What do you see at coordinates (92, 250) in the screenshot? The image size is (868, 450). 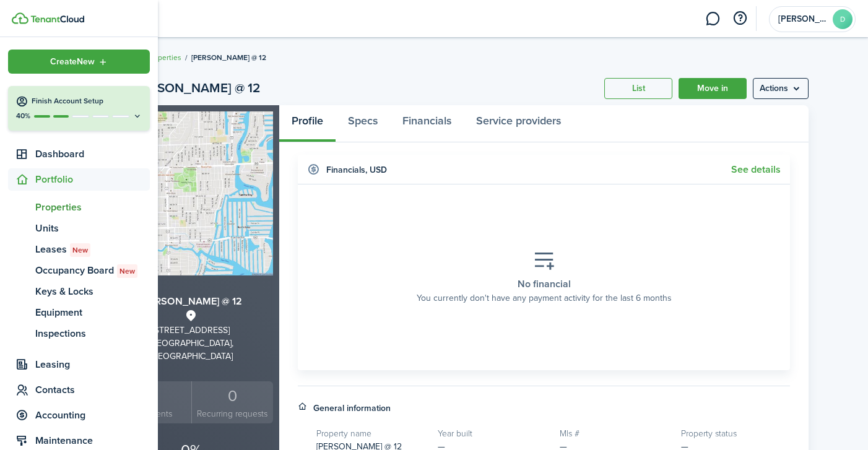 I see `span: Leases` at bounding box center [92, 250].